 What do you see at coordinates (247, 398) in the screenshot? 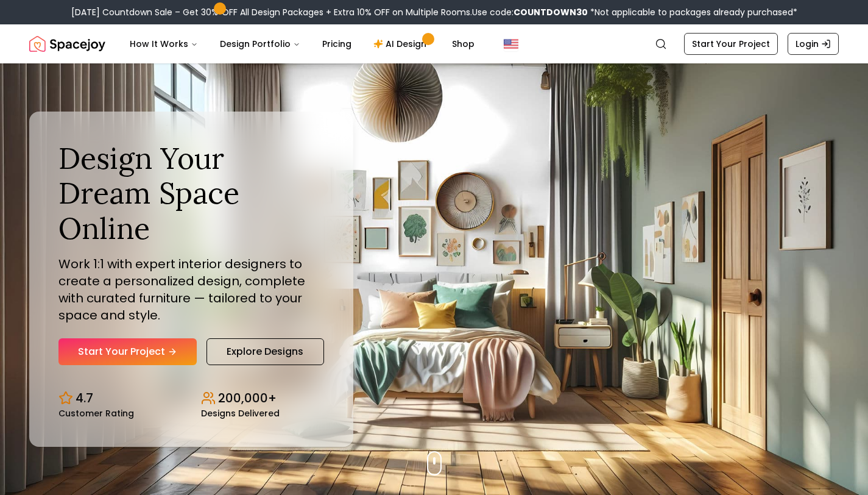
I see `p: 200,000+` at bounding box center [247, 398].